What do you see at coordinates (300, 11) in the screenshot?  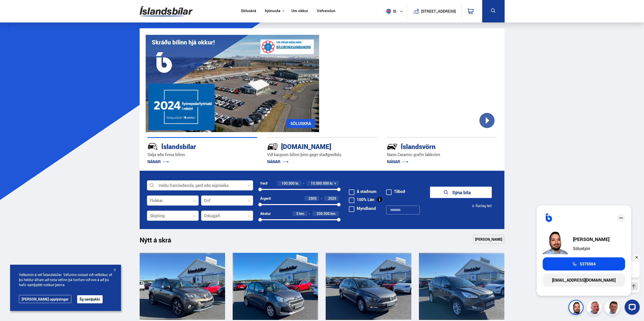 I see `a: Um okkur` at bounding box center [300, 11].